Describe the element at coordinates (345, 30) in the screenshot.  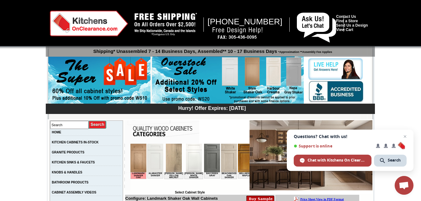
I see `a: View Cart` at that location.